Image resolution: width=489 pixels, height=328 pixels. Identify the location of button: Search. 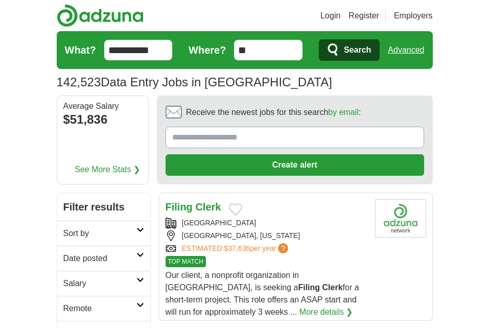
(349, 50).